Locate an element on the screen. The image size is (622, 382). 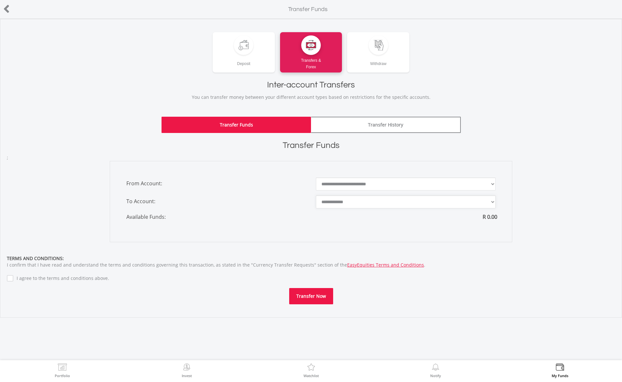
div: TERMS AND CONDITIONS: is located at coordinates (311, 259).